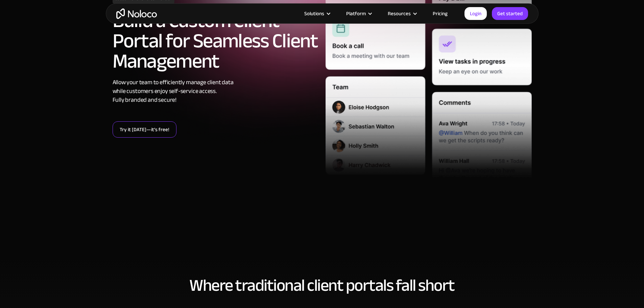 The height and width of the screenshot is (308, 644). I want to click on a: Pricing, so click(440, 13).